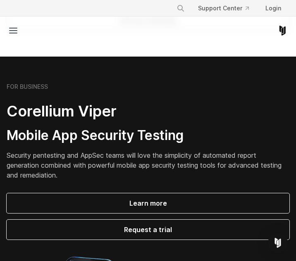 Image resolution: width=296 pixels, height=261 pixels. Describe the element at coordinates (148, 203) in the screenshot. I see `a: Learn more` at that location.